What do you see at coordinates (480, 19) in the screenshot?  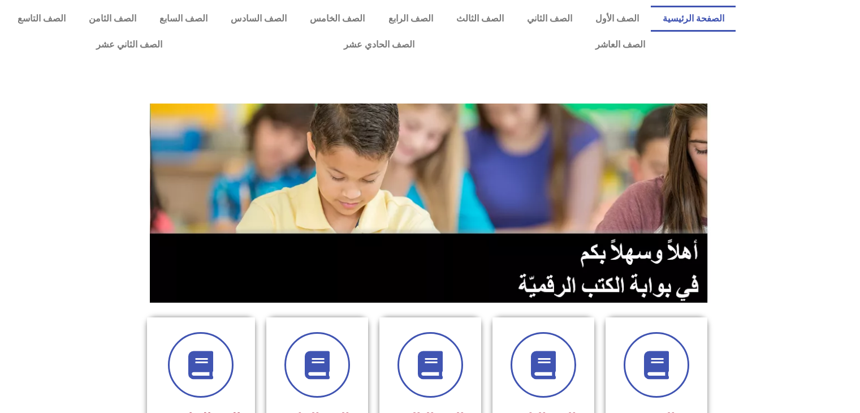 I see `a: الصف الثالث` at bounding box center [480, 19].